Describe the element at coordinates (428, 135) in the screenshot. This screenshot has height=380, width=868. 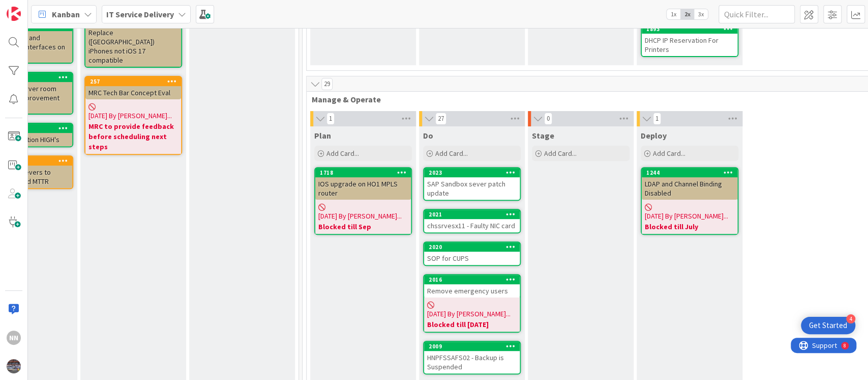
I see `span: Do` at that location.